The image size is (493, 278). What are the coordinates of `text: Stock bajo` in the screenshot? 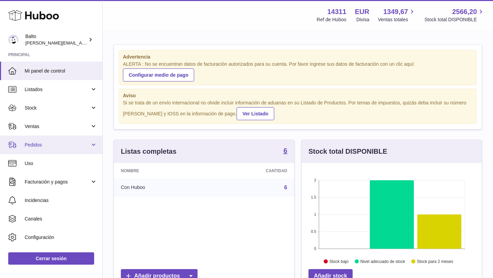 It's located at (339, 261).